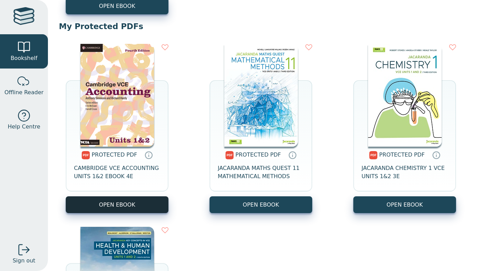 This screenshot has height=271, width=493. What do you see at coordinates (24, 58) in the screenshot?
I see `span: Bookshelf` at bounding box center [24, 58].